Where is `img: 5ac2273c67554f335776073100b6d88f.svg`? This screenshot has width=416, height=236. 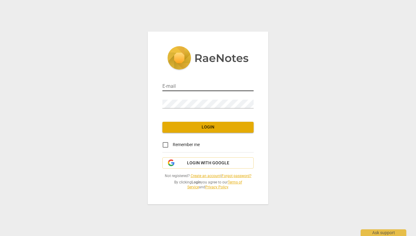 img: 5ac2273c67554f335776073100b6d88f.svg is located at coordinates (208, 59).